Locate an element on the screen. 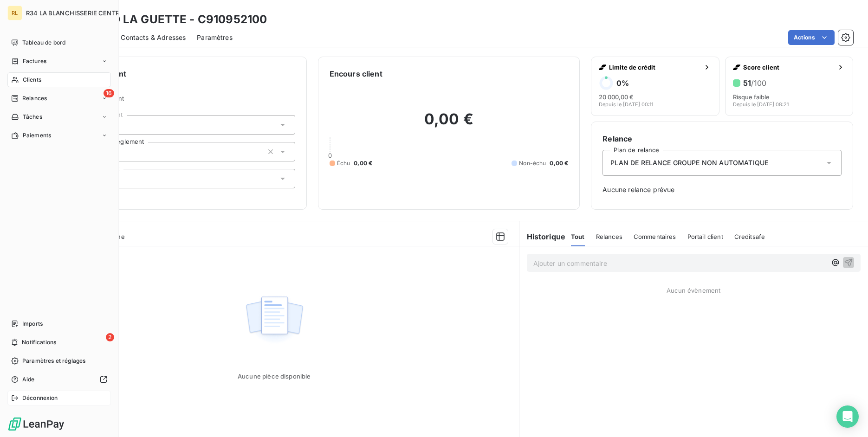  span: Portail client is located at coordinates (705, 236).